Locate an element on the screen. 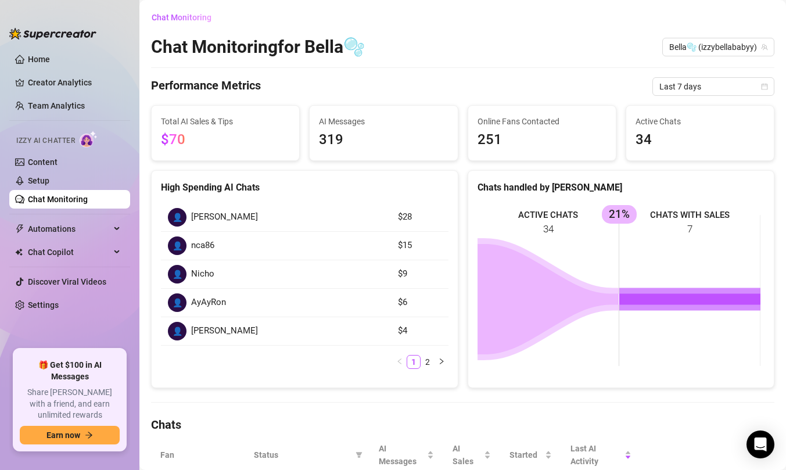 The width and height of the screenshot is (786, 470). span: Last AI Activity is located at coordinates (596, 455).